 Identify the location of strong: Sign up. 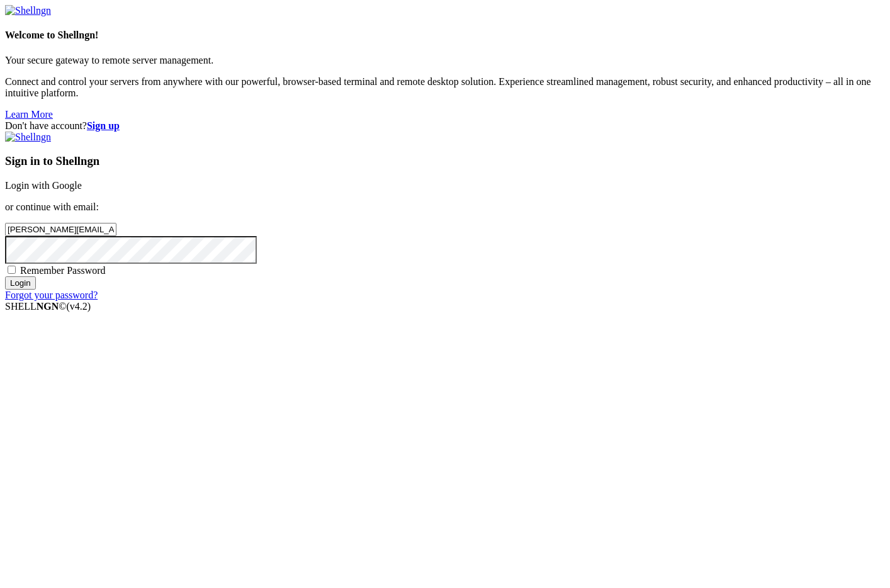
(104, 125).